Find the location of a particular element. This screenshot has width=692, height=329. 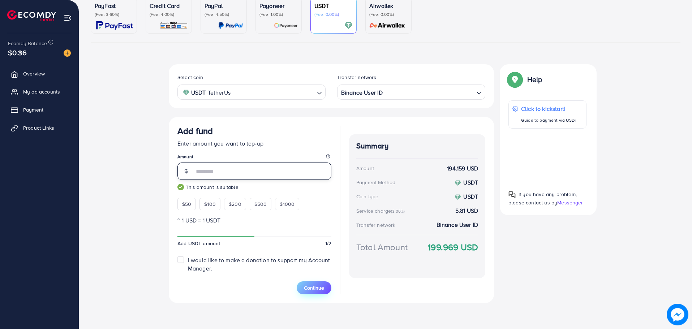

h4: Summary is located at coordinates (417, 146).